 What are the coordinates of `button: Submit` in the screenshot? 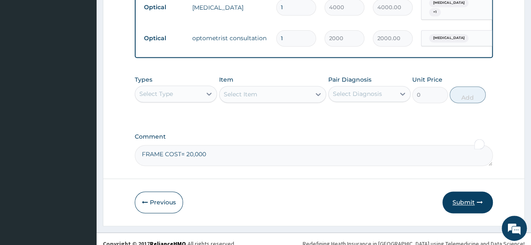 It's located at (467, 203).